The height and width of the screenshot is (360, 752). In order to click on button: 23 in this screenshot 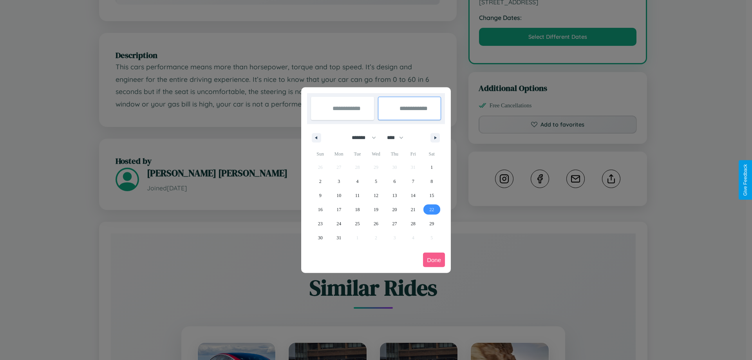, I will do `click(320, 224)`.